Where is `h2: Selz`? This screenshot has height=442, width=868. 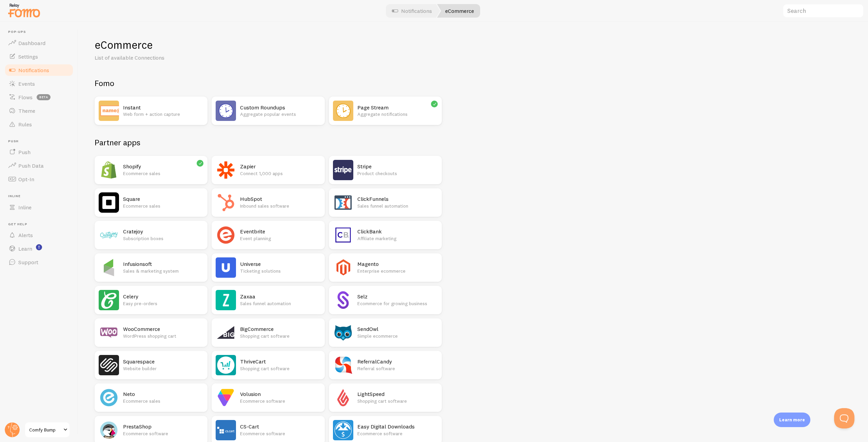
h2: Selz is located at coordinates (397, 297).